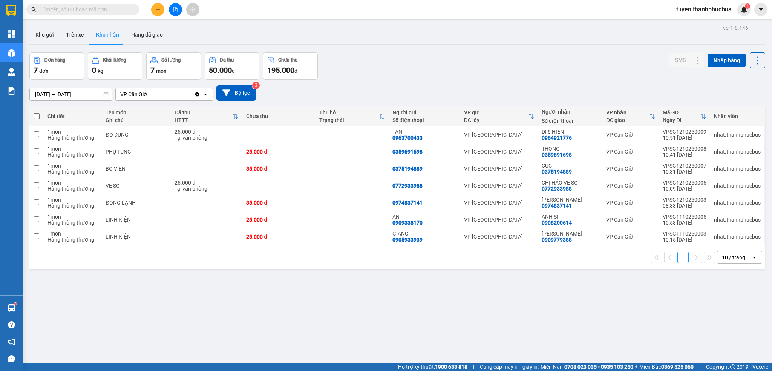  I want to click on strong: 1900 633 818, so click(451, 367).